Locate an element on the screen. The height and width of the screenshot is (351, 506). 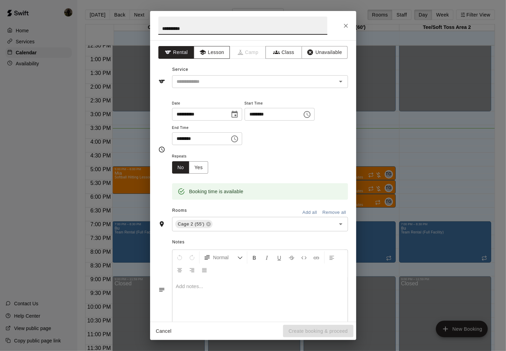
div: outlined button group is located at coordinates (190, 167).